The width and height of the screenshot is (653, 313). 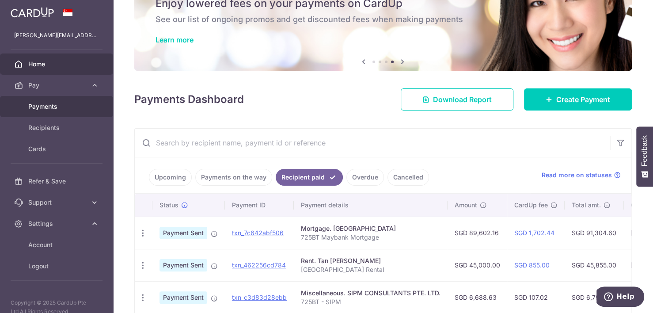 What do you see at coordinates (57, 85) in the screenshot?
I see `span: Pay` at bounding box center [57, 85].